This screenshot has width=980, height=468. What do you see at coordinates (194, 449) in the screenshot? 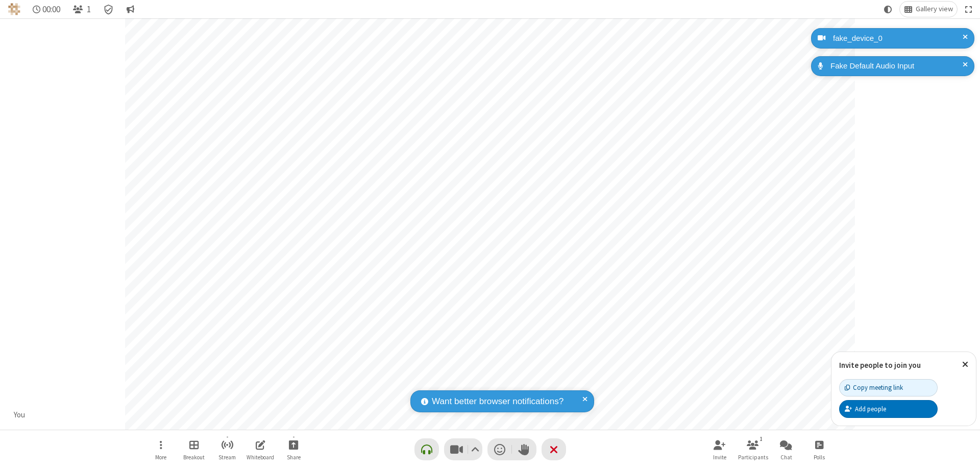
I see `button: Manage Breakout Rooms` at bounding box center [194, 449].